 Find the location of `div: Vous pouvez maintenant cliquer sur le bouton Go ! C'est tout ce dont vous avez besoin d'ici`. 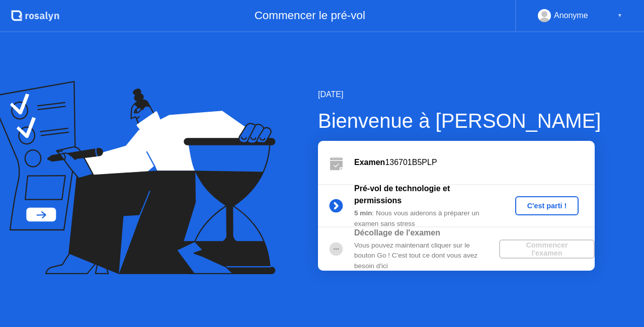

div: Vous pouvez maintenant cliquer sur le bouton Go ! C'est tout ce dont vous avez besoin d'ici is located at coordinates (427, 255).